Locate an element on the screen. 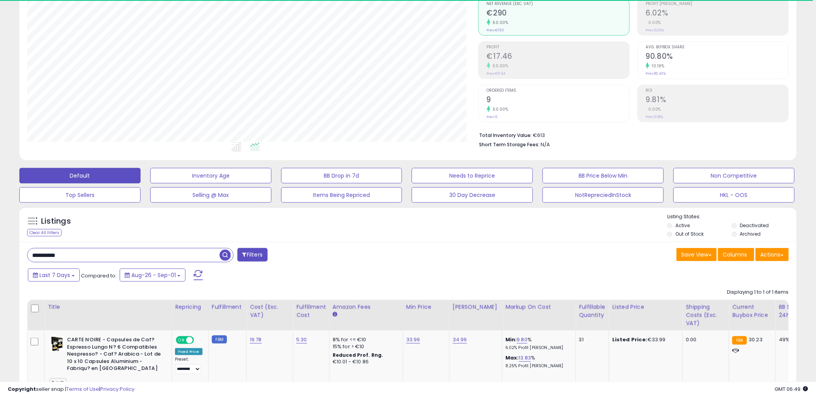  a: 5.30 is located at coordinates (302, 340).